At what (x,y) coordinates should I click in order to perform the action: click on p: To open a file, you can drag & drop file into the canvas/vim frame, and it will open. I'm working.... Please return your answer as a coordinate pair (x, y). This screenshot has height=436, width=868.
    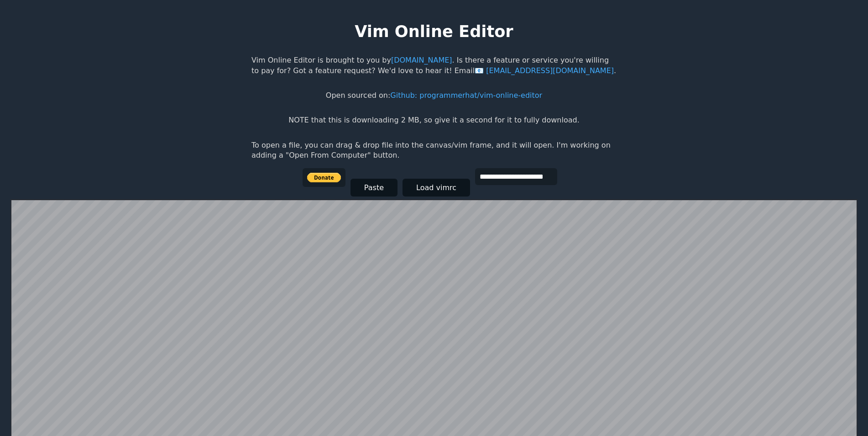
    Looking at the image, I should click on (434, 150).